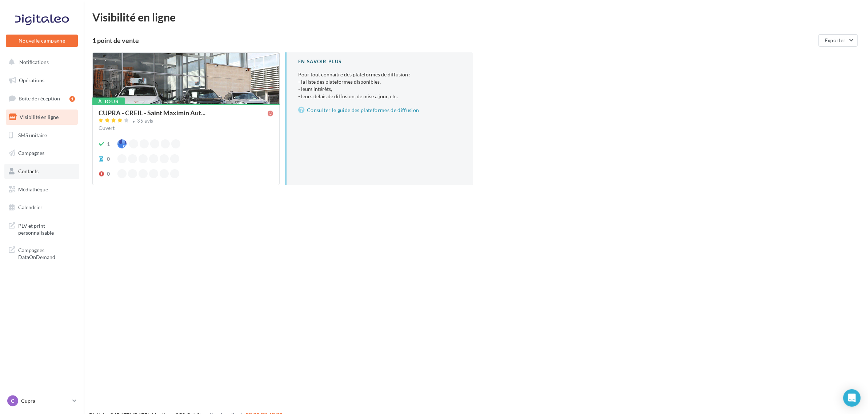 The height and width of the screenshot is (414, 868). Describe the element at coordinates (145, 121) in the screenshot. I see `div: 35 avis` at that location.